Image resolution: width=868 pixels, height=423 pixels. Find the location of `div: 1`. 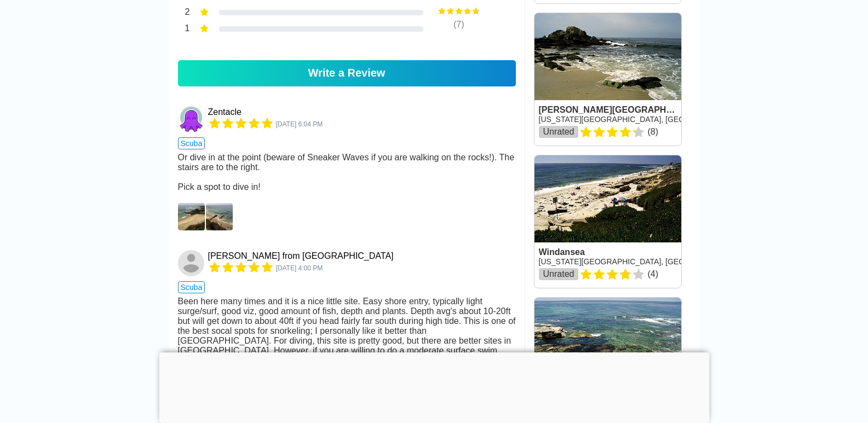

div: 1 is located at coordinates (184, 29).